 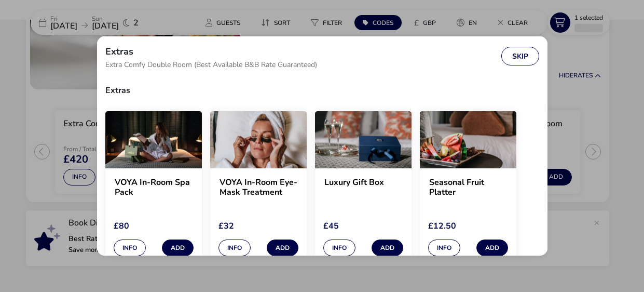 I want to click on span: £12.50, so click(x=442, y=226).